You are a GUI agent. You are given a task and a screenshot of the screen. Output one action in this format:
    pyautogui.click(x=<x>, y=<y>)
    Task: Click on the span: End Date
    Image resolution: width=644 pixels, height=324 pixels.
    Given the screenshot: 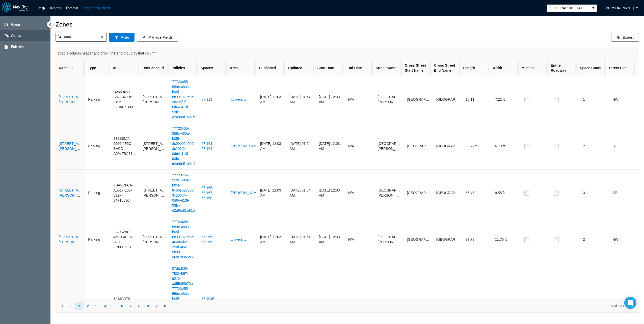 What is the action you would take?
    pyautogui.click(x=354, y=68)
    